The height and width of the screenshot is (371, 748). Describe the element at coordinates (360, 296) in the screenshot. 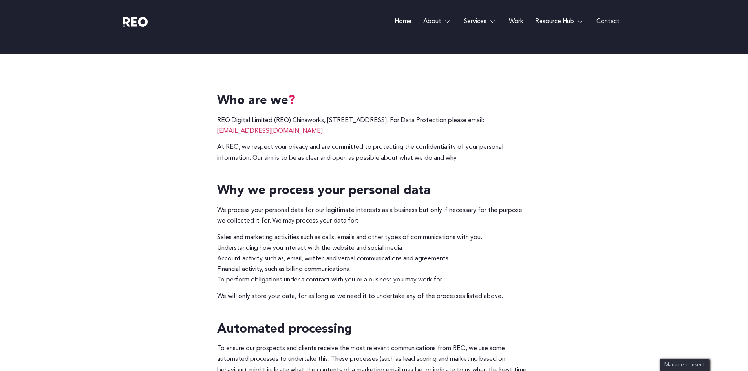

I see `span: We will only store your data, for as long as we need it to undertake any of the processes listed ...` at that location.